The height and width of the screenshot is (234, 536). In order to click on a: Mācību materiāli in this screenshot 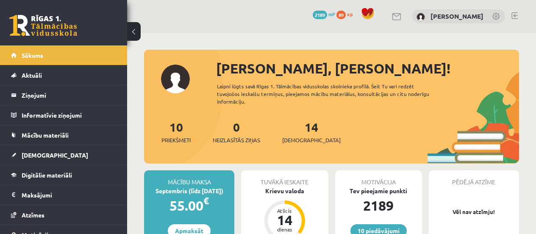, I will do `click(64, 135)`.